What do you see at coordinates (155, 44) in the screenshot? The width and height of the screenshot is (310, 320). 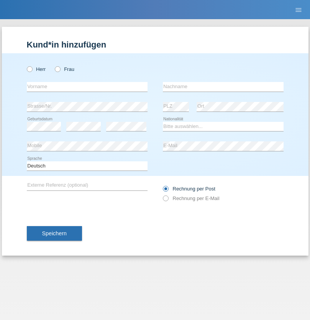 I see `h1: Kund*in hinzufügen` at bounding box center [155, 44].